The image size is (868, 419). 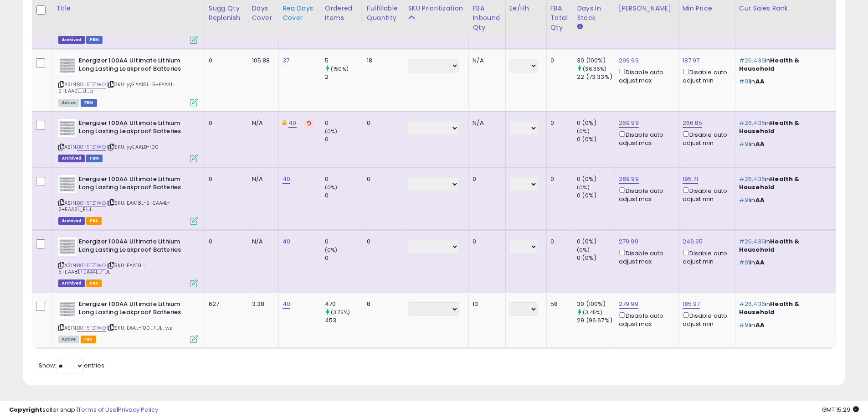 What do you see at coordinates (691, 60) in the screenshot?
I see `a: 187.97` at bounding box center [691, 60].